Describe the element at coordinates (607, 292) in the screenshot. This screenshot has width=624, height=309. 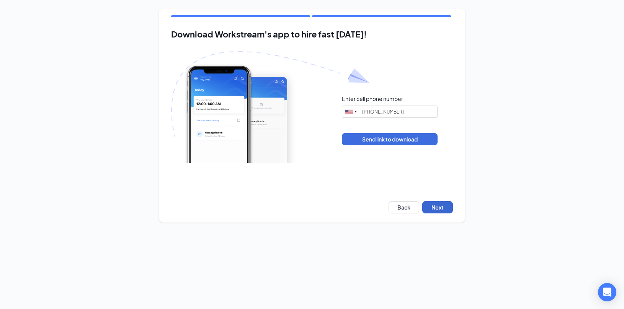
I see `div: Open Intercom Messenger` at that location.